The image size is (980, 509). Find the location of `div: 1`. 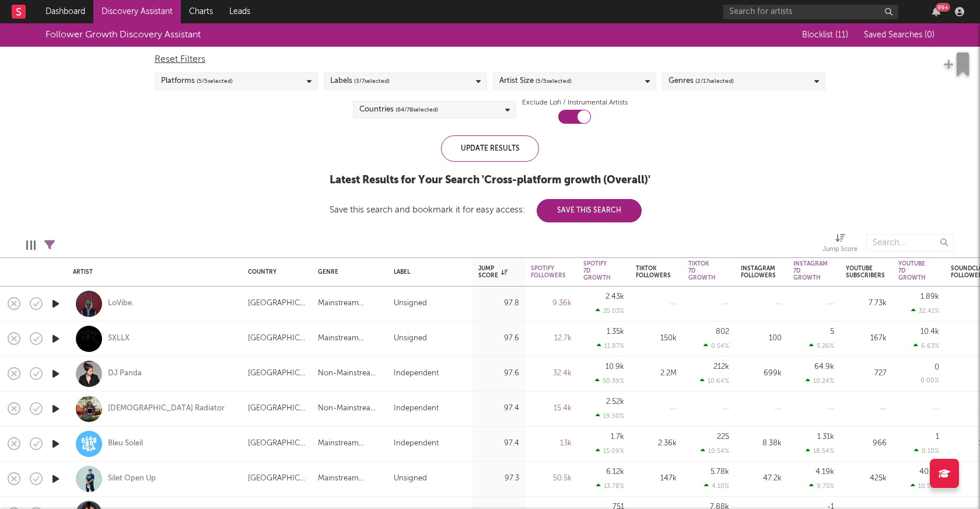

div: 1 is located at coordinates (937, 437).